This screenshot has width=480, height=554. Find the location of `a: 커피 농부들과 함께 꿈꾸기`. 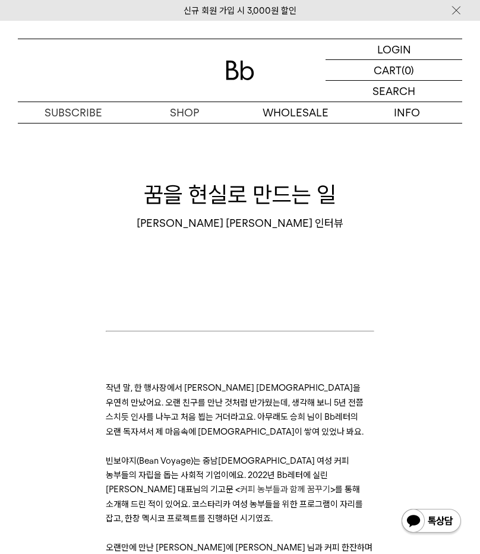

a: 커피 농부들과 함께 꿈꾸기 is located at coordinates (285, 489).